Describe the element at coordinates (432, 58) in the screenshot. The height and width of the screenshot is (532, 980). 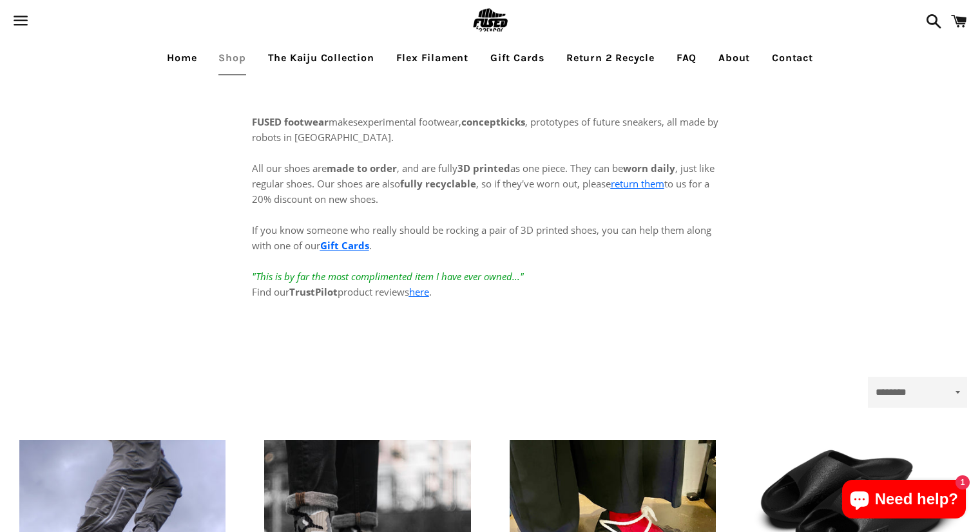
I see `a: Flex Filament` at that location.